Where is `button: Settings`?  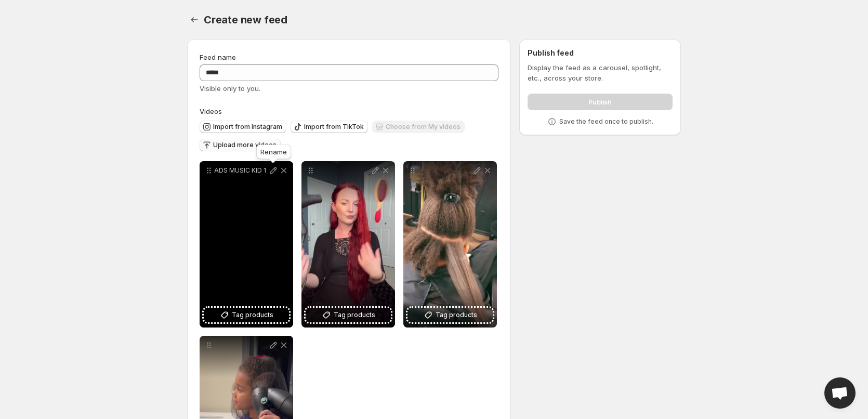
button: Settings is located at coordinates (195, 20).